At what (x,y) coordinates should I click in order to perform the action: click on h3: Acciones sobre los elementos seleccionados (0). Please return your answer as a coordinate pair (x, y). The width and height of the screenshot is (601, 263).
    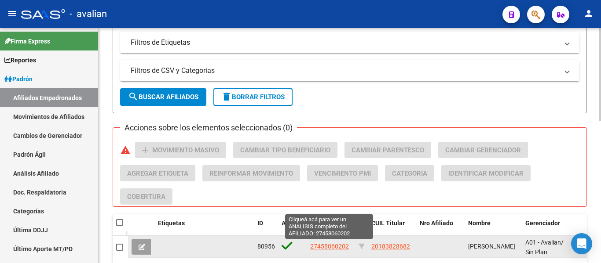
    Looking at the image, I should click on (208, 128).